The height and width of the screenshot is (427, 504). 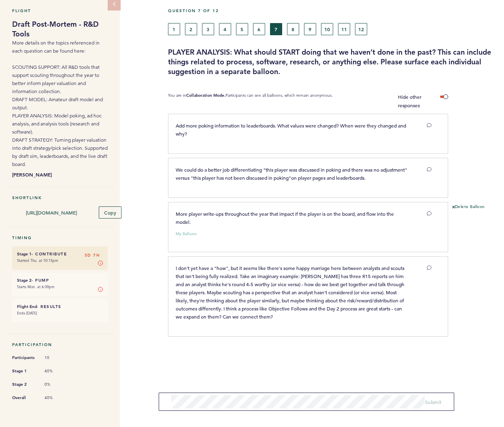 I want to click on small: My Balloon, so click(x=186, y=234).